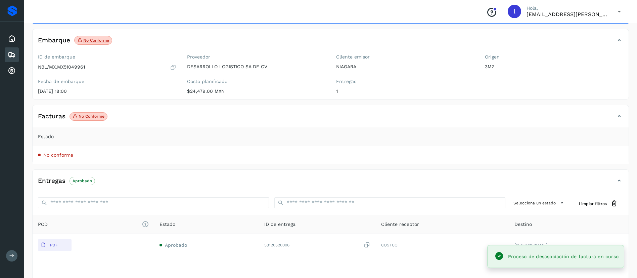 This screenshot has height=278, width=637. Describe the element at coordinates (93, 224) in the screenshot. I see `span: POD` at that location.